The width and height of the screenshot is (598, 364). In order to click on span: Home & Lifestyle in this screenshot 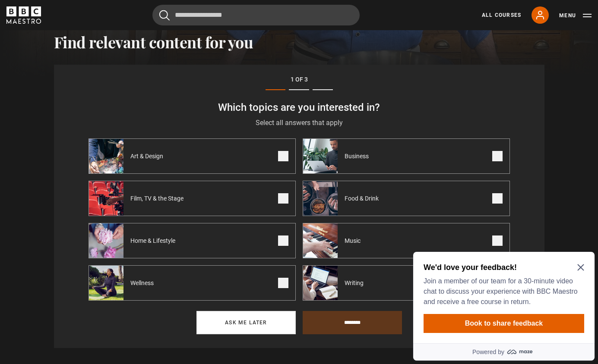, I will do `click(155, 241)`.